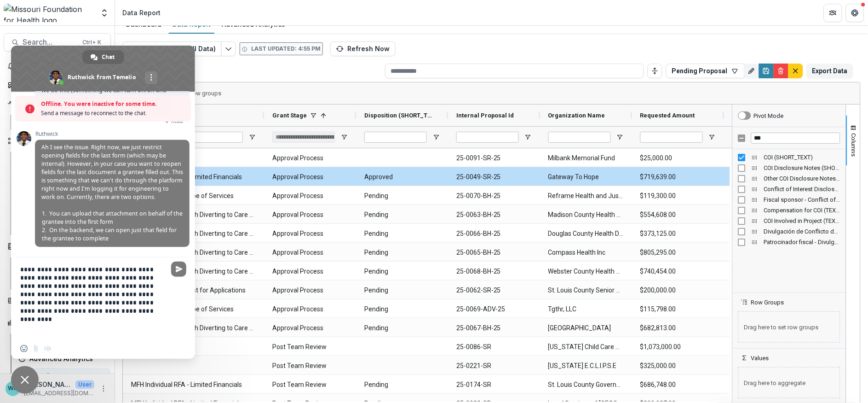 The image size is (868, 403). What do you see at coordinates (494, 215) in the screenshot?
I see `span: 25-0063-BH-25` at bounding box center [494, 215].